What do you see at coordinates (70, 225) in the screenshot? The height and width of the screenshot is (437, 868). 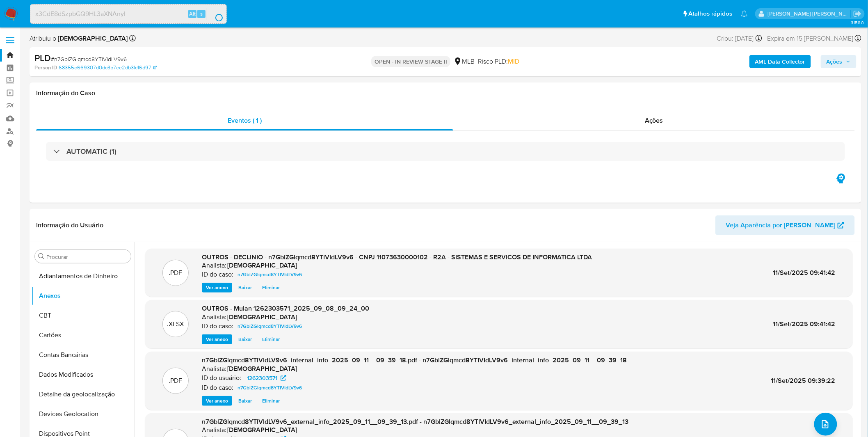 I see `h1: Informação do Usuário` at bounding box center [70, 225].